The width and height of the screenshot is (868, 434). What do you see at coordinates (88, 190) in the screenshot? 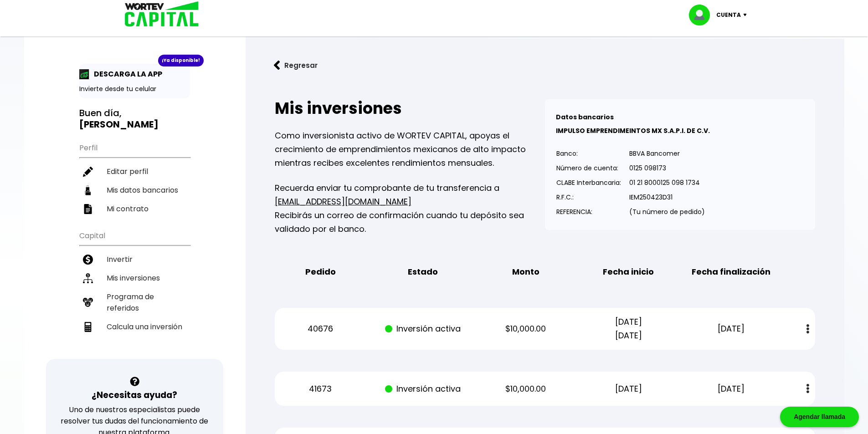
I see `img: datos-icon.10cf9172.svg` at bounding box center [88, 190].